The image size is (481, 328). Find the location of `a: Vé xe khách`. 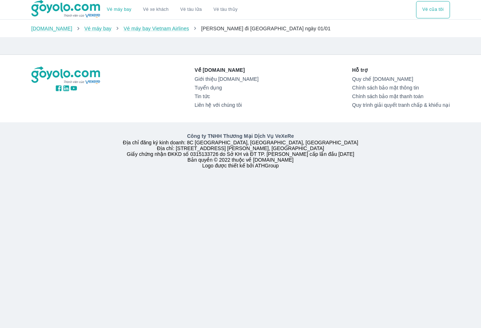

a: Vé xe khách is located at coordinates (155, 9).